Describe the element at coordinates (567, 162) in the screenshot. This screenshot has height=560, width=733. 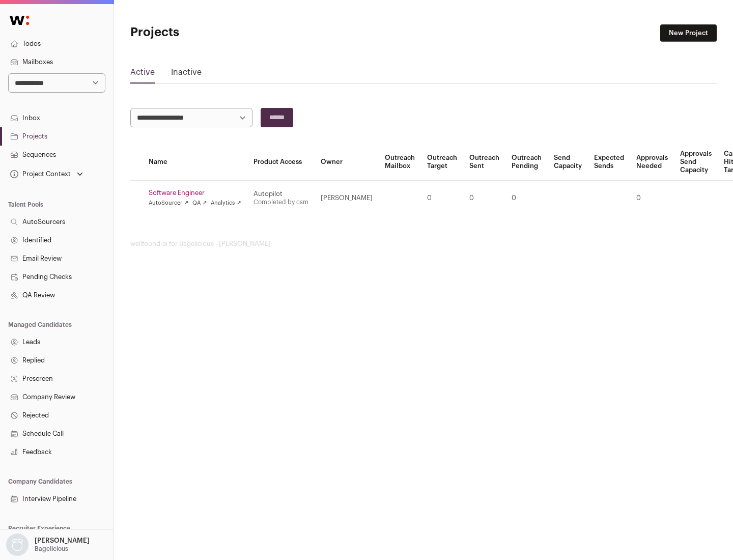
I see `th: Send Capacity` at that location.